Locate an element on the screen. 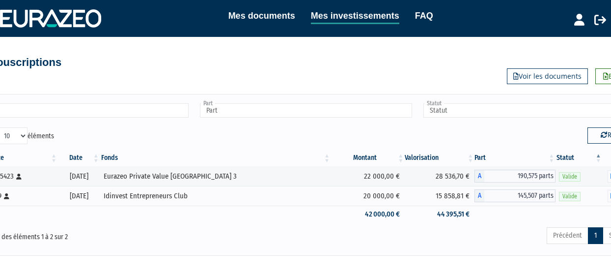  span: 190,575 parts is located at coordinates (520, 176).